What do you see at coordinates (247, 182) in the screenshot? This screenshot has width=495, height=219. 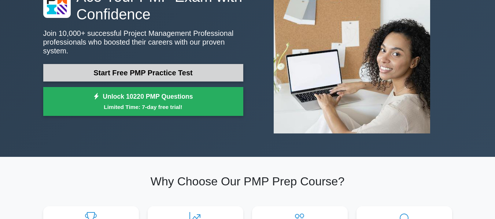 I see `h2: Why Choose Our PMP Prep Course?` at bounding box center [247, 182].